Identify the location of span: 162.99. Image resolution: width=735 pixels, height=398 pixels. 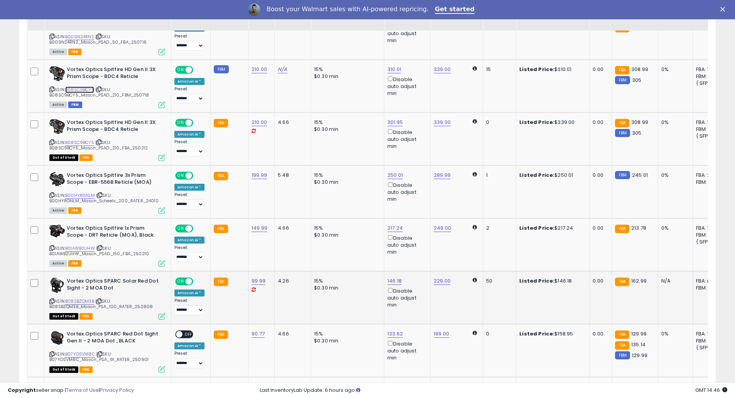
(639, 280).